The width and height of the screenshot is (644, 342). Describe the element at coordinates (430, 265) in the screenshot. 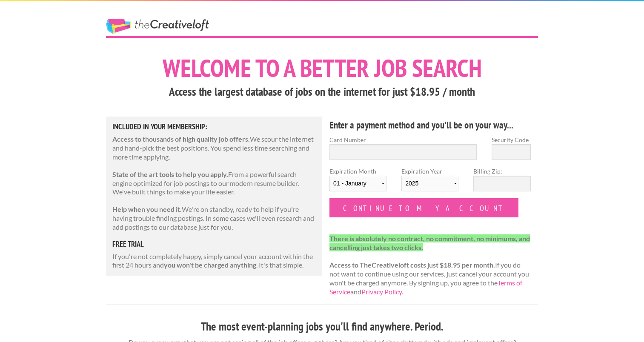

I see `p: If you do not want to continue using our services, just cancel your account you won't be charged ...` at that location.